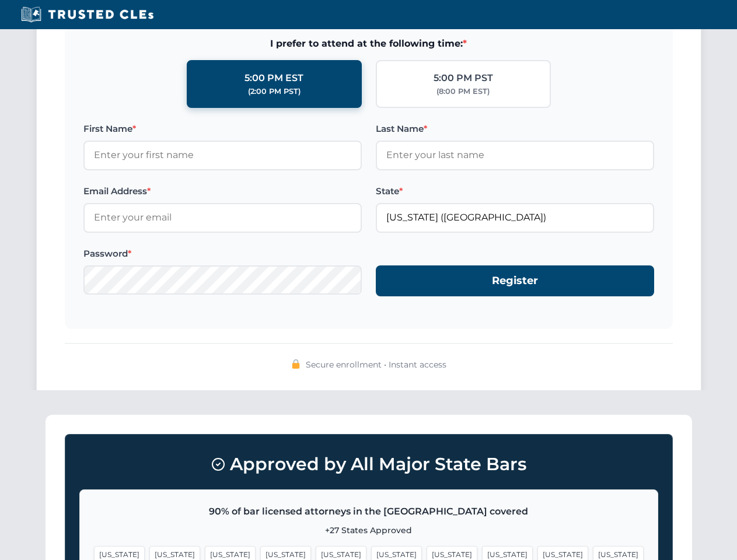  I want to click on h3: Approved by All Major State Bars, so click(368, 464).